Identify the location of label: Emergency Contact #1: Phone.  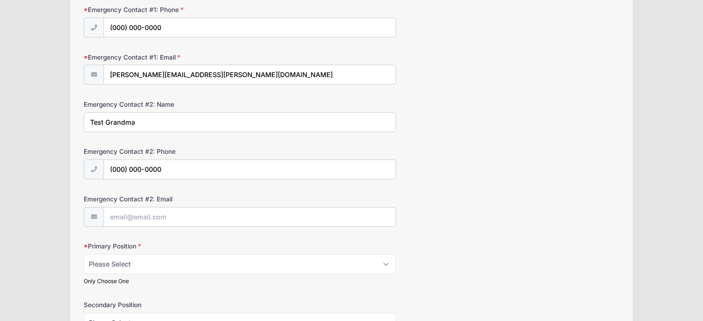
(173, 10).